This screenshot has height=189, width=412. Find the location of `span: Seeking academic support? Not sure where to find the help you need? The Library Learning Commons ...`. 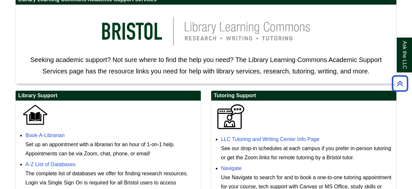

span: Seeking academic support? Not sure where to find the help you need? The Library Learning Commons ... is located at coordinates (206, 65).